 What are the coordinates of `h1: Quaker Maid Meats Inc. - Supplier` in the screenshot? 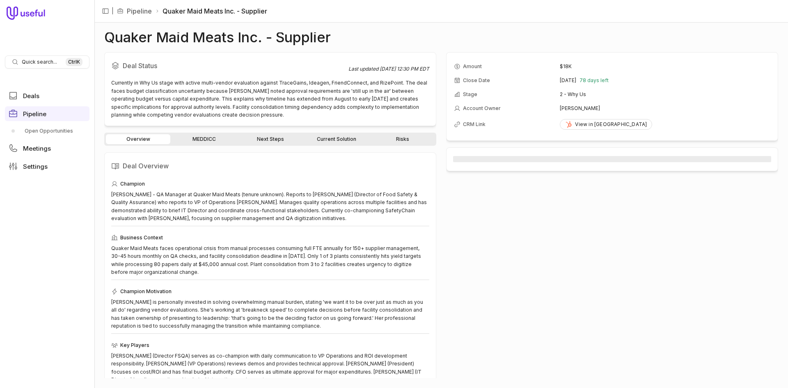 It's located at (217, 37).